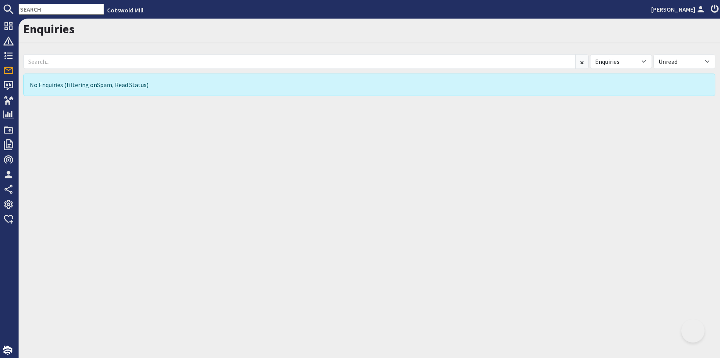 The image size is (720, 358). I want to click on input: SEARCH, so click(61, 9).